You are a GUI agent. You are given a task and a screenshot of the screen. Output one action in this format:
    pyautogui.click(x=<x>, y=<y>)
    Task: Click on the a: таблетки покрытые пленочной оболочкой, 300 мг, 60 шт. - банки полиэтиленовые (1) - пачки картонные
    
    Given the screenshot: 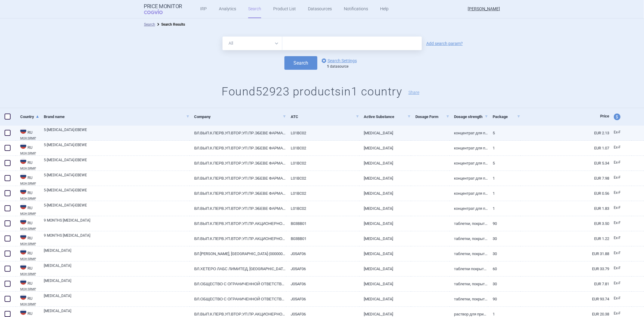 What is the action you would take?
    pyautogui.click(x=469, y=269)
    